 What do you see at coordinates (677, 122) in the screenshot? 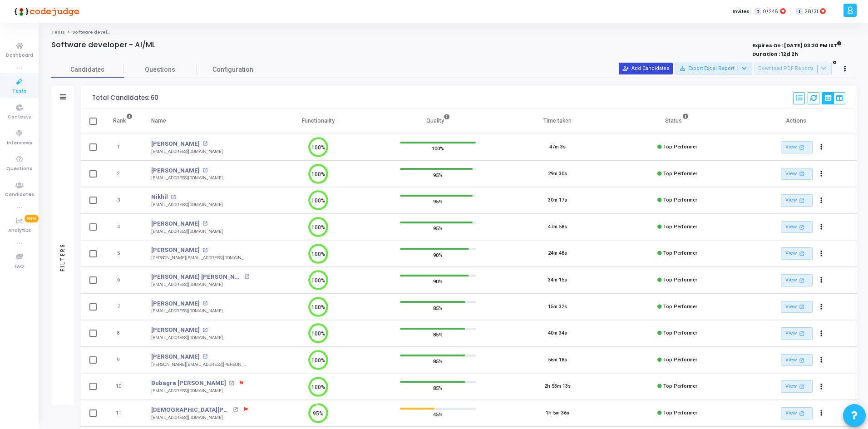
I see `th: Status` at bounding box center [677, 122].